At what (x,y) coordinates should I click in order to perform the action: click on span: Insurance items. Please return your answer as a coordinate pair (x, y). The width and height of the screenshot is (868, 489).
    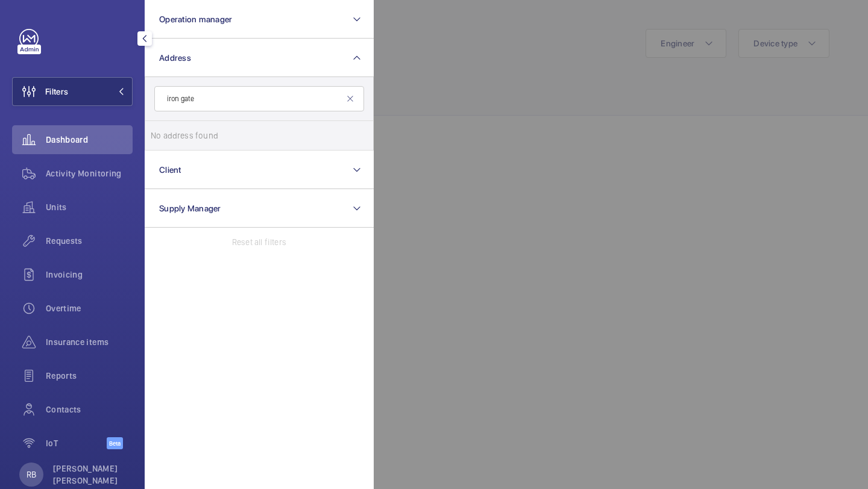
    Looking at the image, I should click on (89, 342).